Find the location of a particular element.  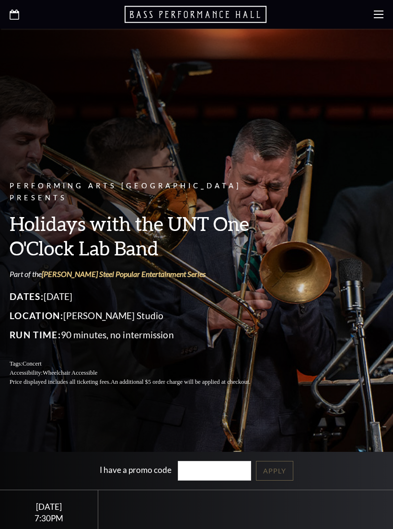

h3: Holidays with the UNT One O'Clock Lab Band is located at coordinates (141, 236).